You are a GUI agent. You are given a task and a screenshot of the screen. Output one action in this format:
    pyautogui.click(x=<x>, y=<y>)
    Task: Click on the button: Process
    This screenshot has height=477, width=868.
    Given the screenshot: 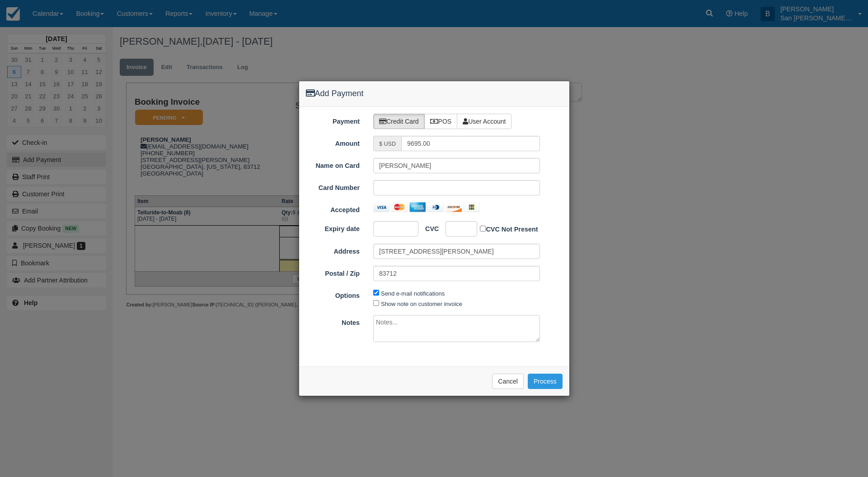 What is the action you would take?
    pyautogui.click(x=545, y=381)
    